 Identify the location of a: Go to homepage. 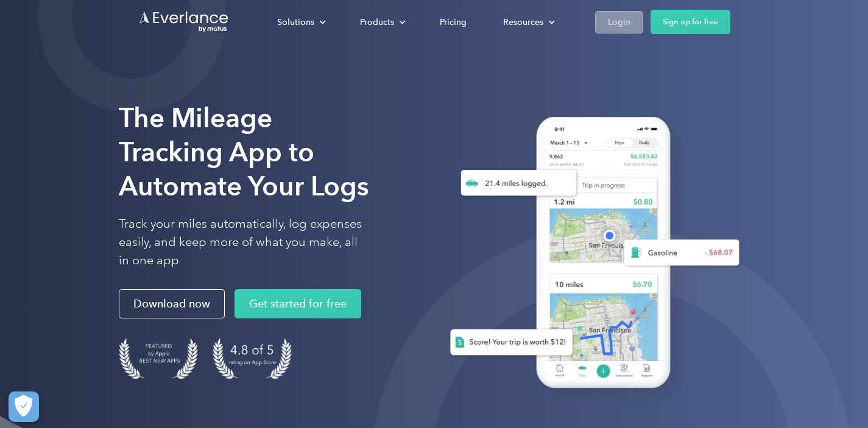
(184, 22).